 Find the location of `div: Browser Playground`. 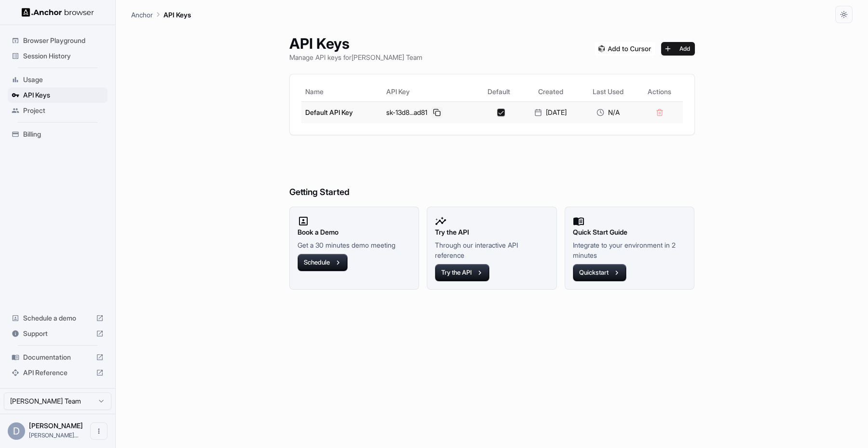

div: Browser Playground is located at coordinates (57, 40).